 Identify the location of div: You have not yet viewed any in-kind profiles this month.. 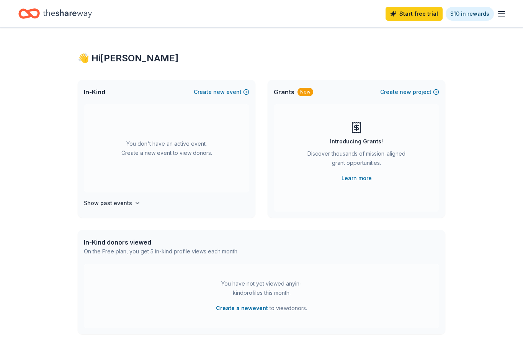
(262, 288).